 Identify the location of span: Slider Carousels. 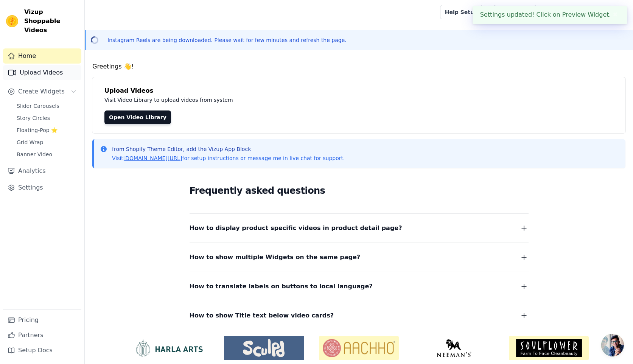
(38, 106).